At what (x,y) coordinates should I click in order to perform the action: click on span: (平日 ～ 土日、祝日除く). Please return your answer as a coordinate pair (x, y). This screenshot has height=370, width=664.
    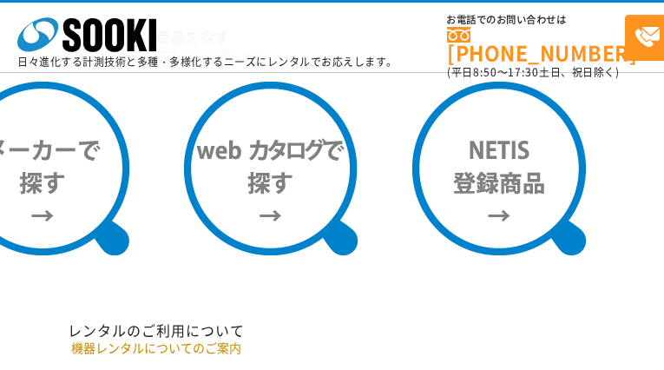
    Looking at the image, I should click on (533, 72).